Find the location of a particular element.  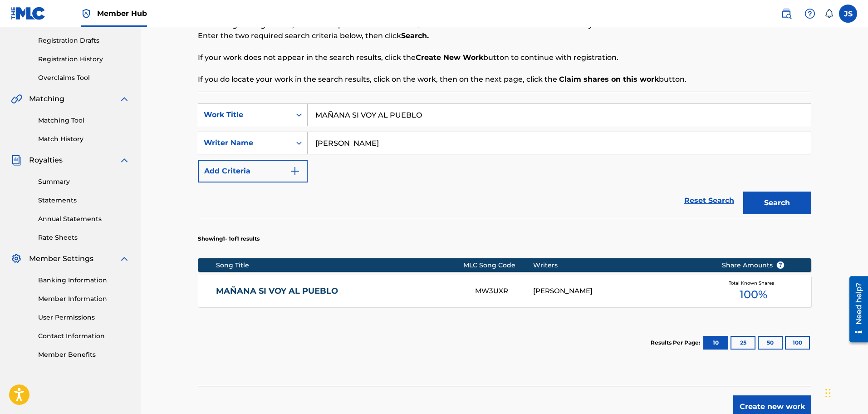

form: Search Form is located at coordinates (505, 161).